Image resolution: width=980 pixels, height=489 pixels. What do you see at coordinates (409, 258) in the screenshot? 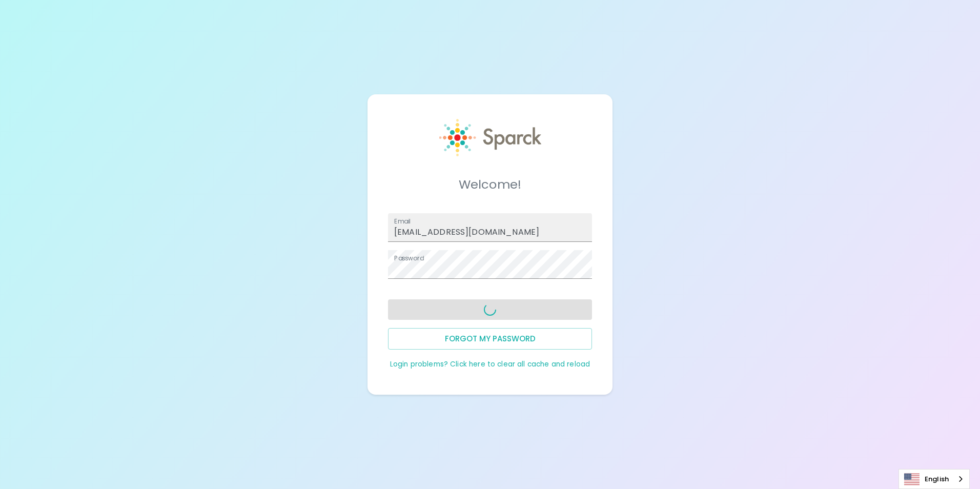
I see `label: Password` at bounding box center [409, 258].